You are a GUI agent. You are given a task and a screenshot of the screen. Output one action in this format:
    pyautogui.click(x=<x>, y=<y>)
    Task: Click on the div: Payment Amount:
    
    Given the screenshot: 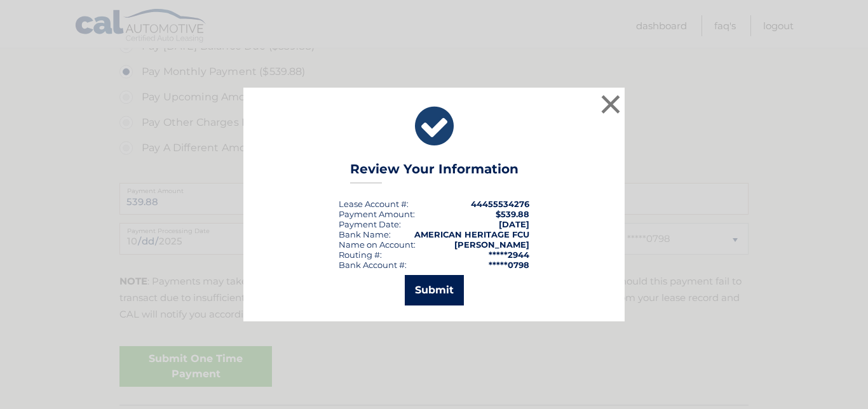 What is the action you would take?
    pyautogui.click(x=377, y=215)
    